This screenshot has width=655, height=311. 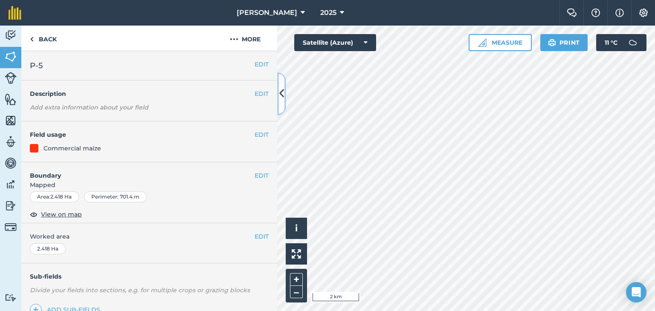 What do you see at coordinates (149, 94) in the screenshot?
I see `h4: Description` at bounding box center [149, 94].